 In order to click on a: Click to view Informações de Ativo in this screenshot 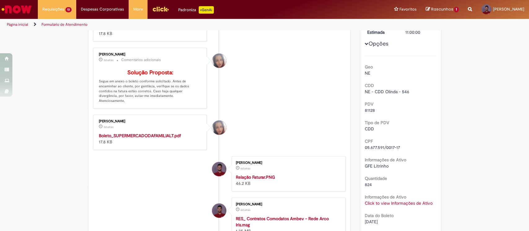, I will do `click(399, 203)`.